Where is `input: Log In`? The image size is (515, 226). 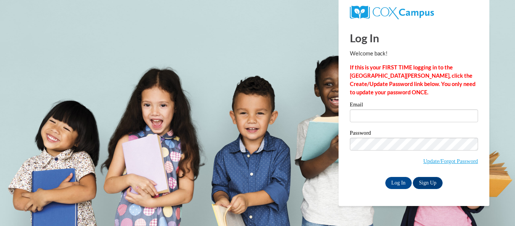 input: Log In is located at coordinates (398, 183).